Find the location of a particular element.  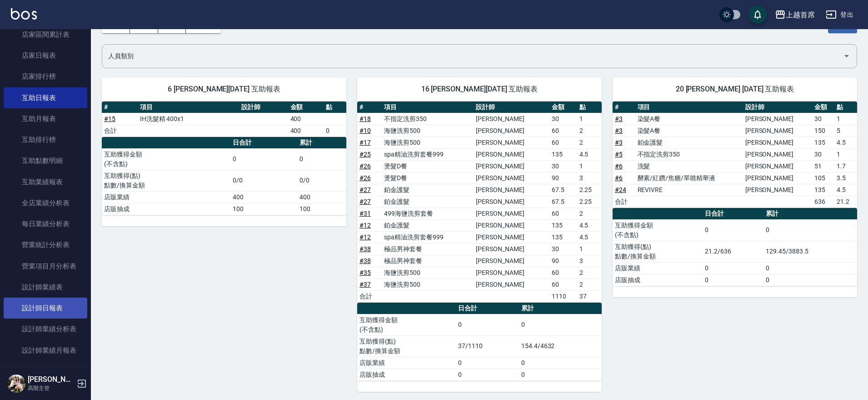

a: #24 is located at coordinates (621, 190).